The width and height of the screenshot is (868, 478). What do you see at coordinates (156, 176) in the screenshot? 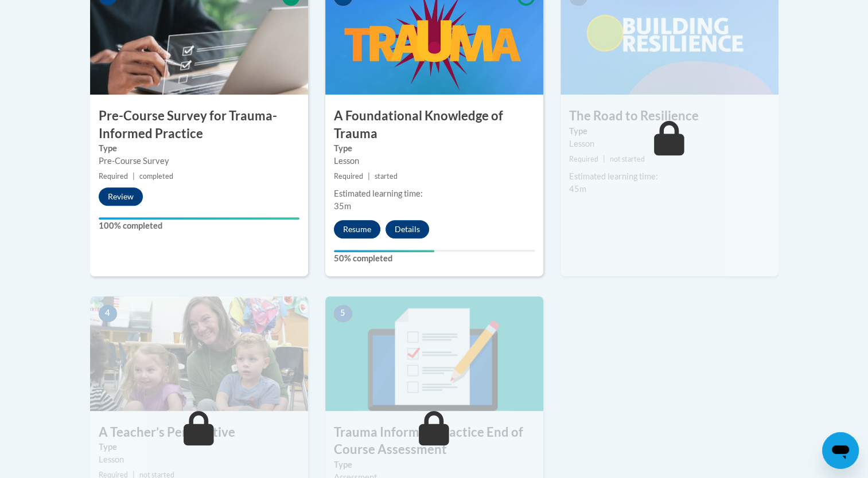
I see `span: completed` at bounding box center [156, 176].